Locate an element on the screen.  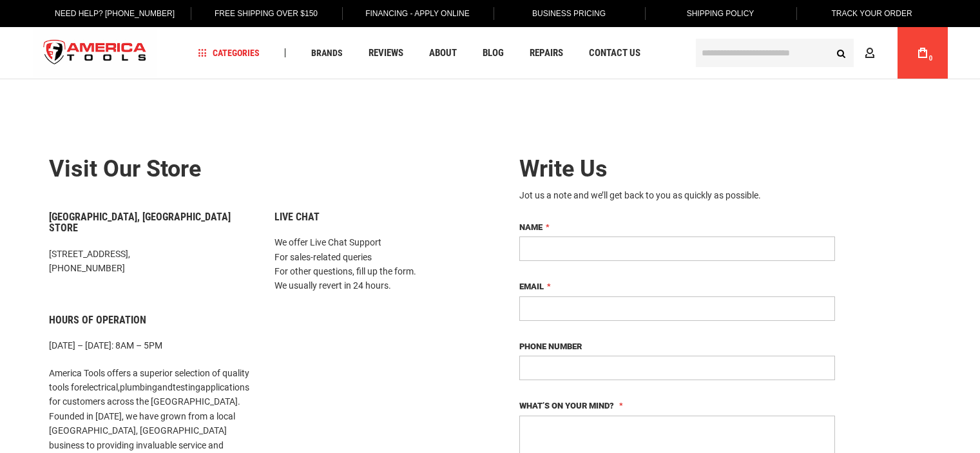
a: plumbing is located at coordinates (139, 387).